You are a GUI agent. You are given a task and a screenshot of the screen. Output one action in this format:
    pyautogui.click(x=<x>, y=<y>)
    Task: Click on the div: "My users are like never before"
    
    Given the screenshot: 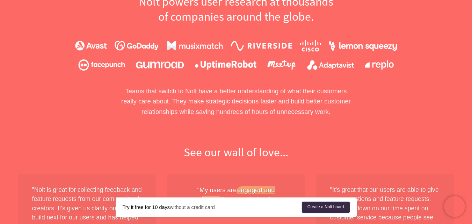 What is the action you would take?
    pyautogui.click(x=236, y=195)
    